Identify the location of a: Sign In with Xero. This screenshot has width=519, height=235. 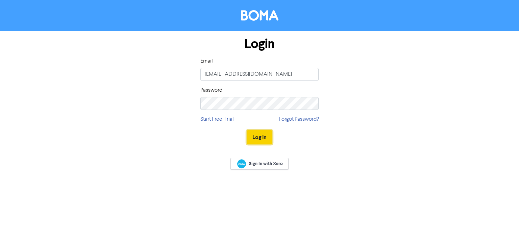
(259, 164).